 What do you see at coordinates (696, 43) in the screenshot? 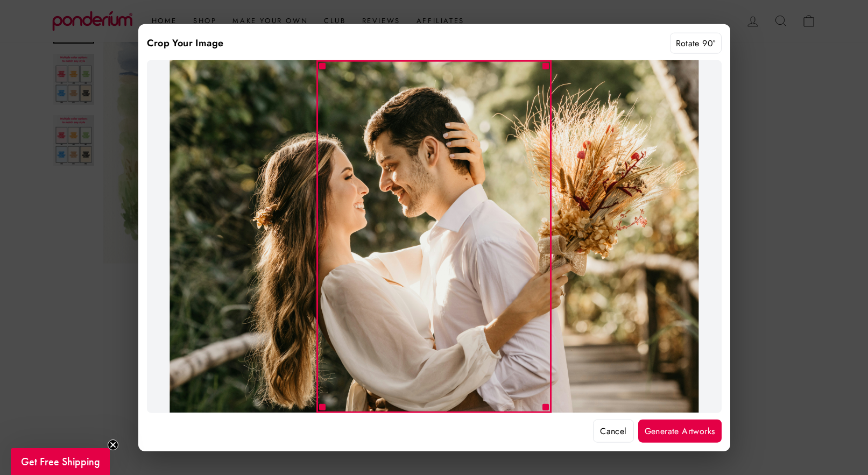
I see `button: Rotate 90°` at bounding box center [696, 43].